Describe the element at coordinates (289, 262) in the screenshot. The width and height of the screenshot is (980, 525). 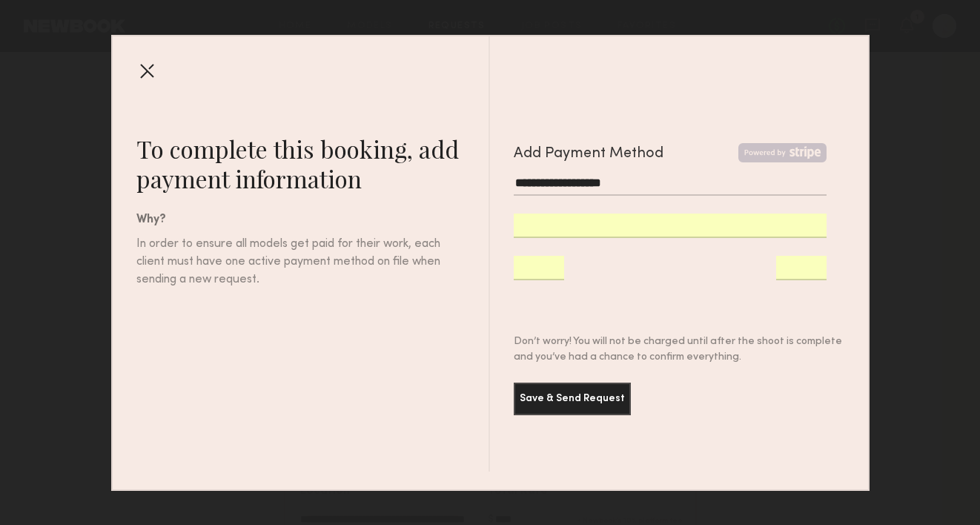
I see `div: In order to ensure all models get paid for their work, each client must have one active payment m...` at that location.